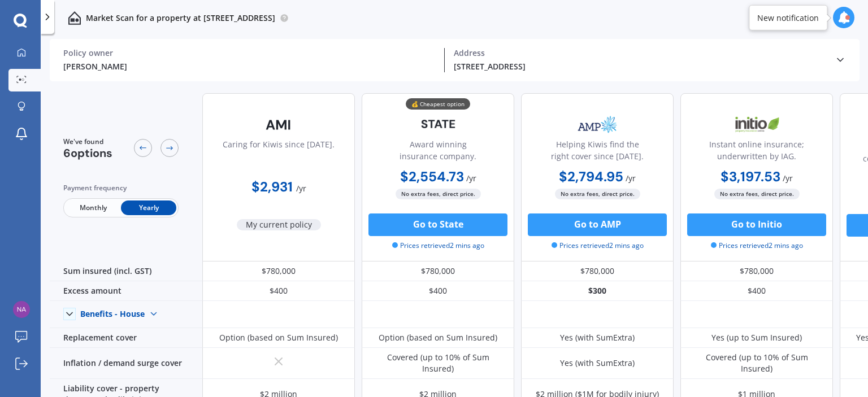 The image size is (868, 397). Describe the element at coordinates (750, 176) in the screenshot. I see `b: $3,197.53` at that location.